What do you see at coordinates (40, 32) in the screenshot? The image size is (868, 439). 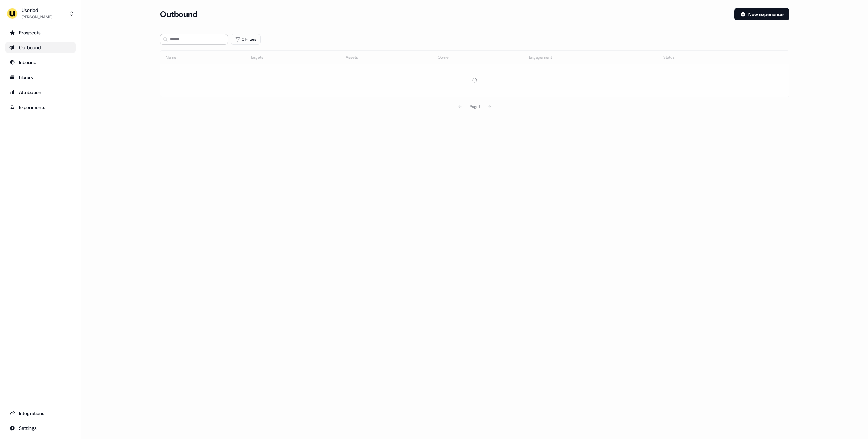 I see `div: Prospects` at bounding box center [40, 32].